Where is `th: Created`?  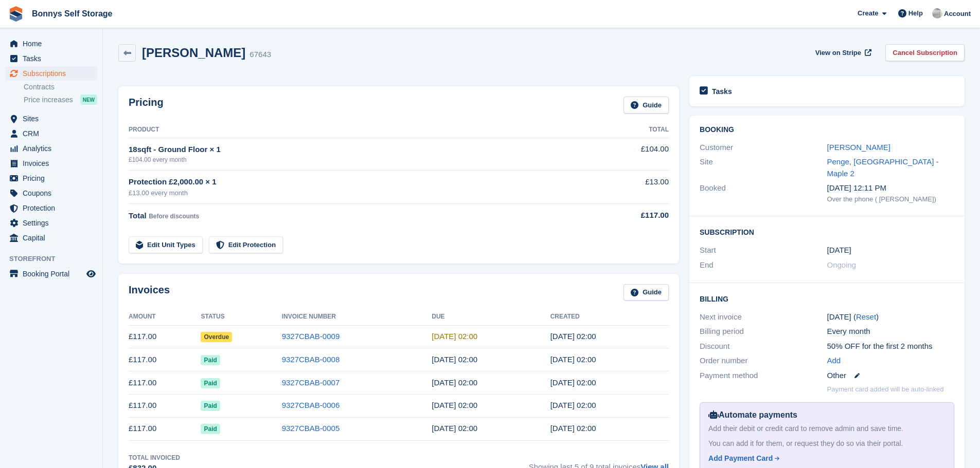
th: Created is located at coordinates (610, 317).